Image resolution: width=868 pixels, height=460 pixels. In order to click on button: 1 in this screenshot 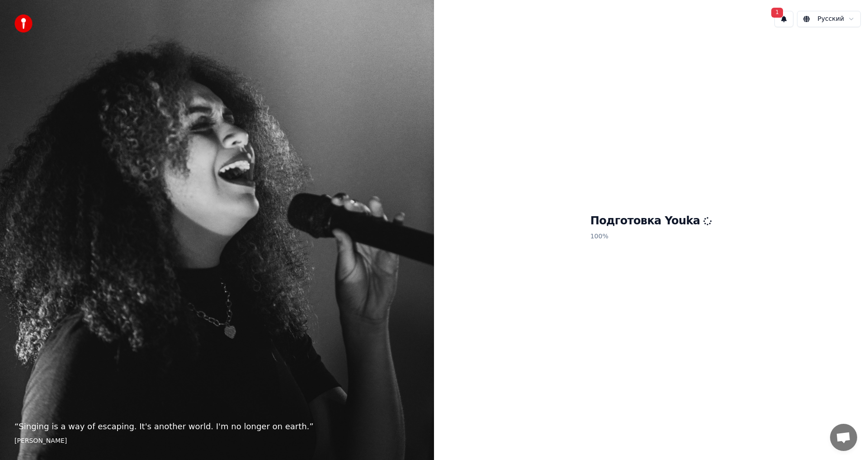, I will do `click(784, 19)`.